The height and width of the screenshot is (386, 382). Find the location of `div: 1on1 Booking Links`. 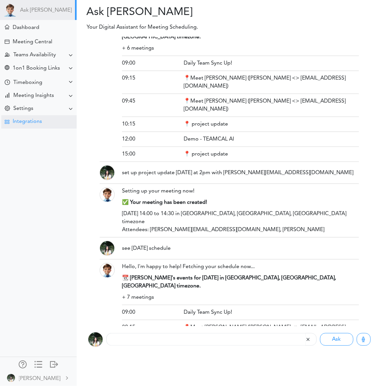

div: 1on1 Booking Links is located at coordinates (36, 68).